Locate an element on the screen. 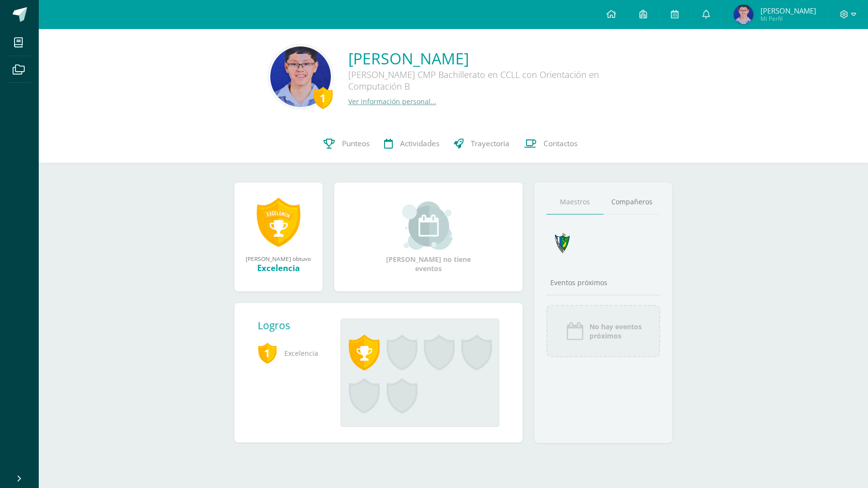 The width and height of the screenshot is (868, 488). div: Eventos próximos is located at coordinates (603, 282).